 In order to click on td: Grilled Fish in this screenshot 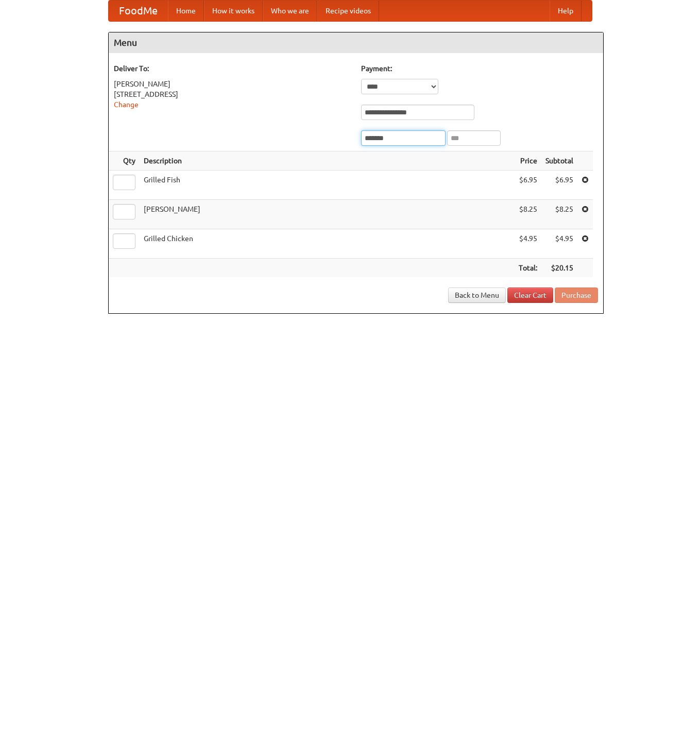, I will do `click(327, 185)`.